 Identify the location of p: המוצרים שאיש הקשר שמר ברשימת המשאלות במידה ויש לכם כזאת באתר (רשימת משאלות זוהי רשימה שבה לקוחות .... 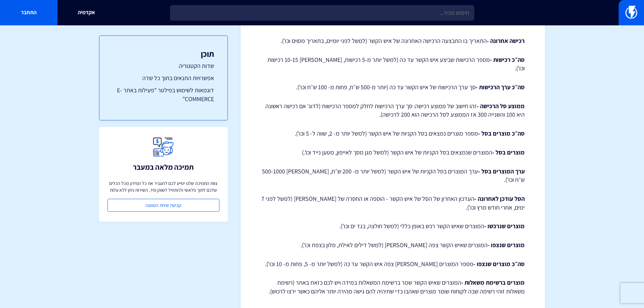
(392, 286).